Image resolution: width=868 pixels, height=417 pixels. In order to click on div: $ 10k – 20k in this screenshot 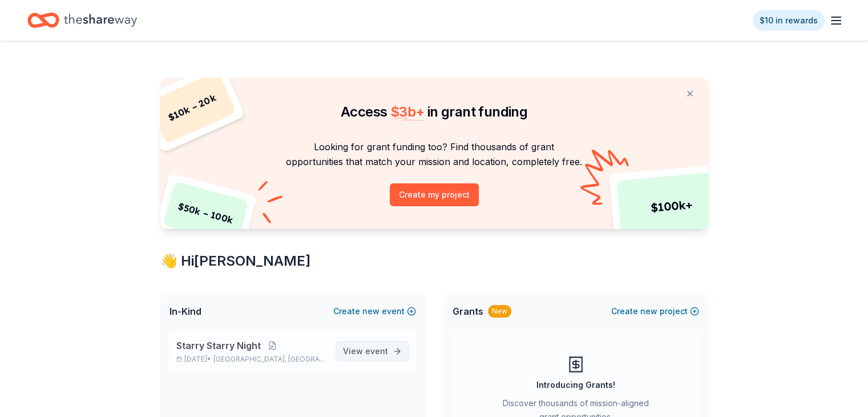, I will do `click(191, 108)`.